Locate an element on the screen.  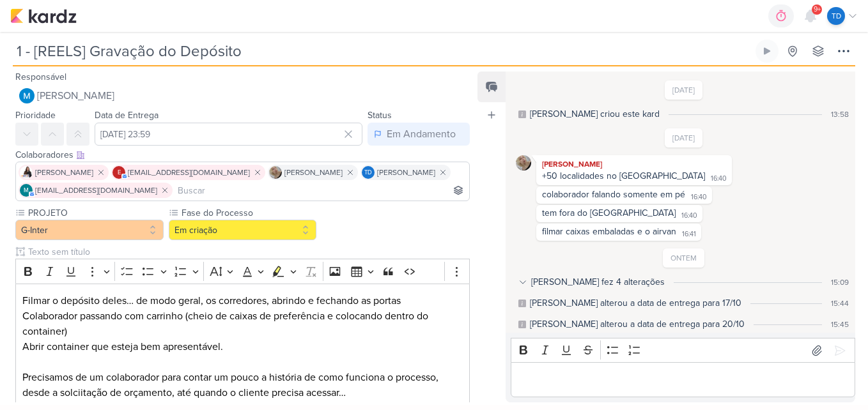
input: Texto sem título is located at coordinates (248, 252).